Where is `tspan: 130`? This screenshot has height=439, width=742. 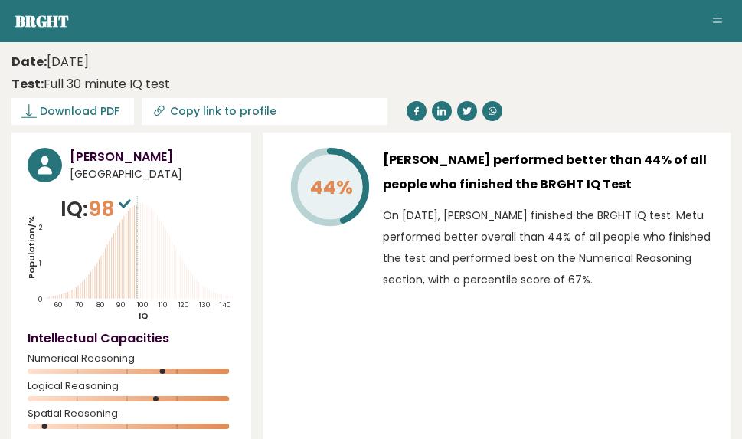 tspan: 130 is located at coordinates (204, 304).